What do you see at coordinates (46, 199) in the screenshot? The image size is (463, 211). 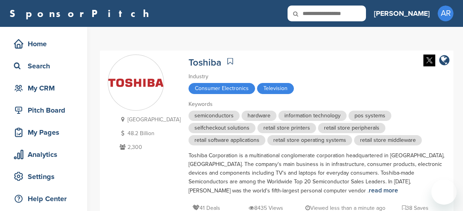 I see `div: Help Center` at bounding box center [46, 199].